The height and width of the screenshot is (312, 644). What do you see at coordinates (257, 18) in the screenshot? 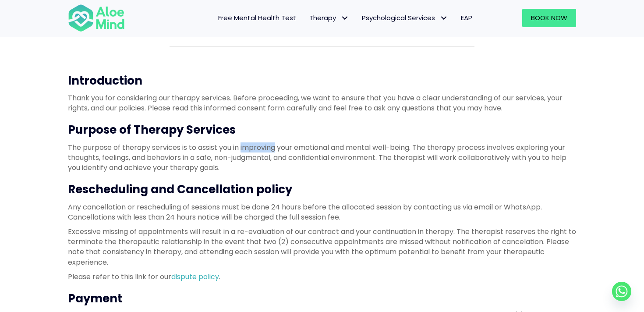
I see `span: Free Mental Health Test` at bounding box center [257, 18].